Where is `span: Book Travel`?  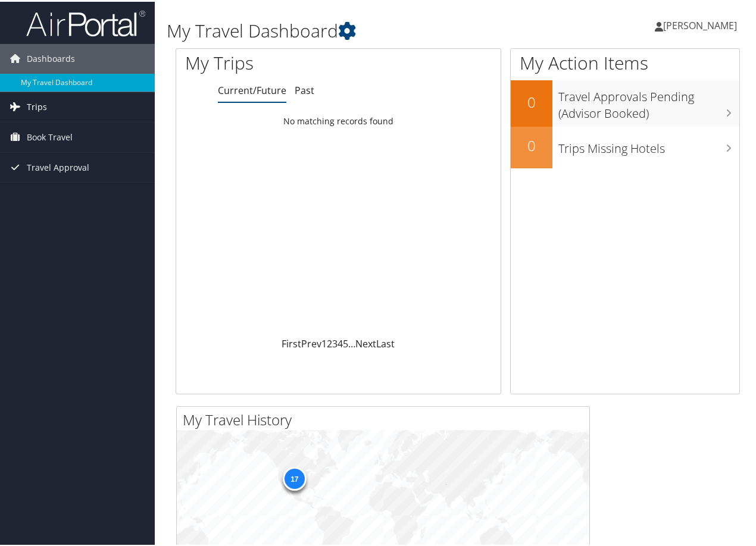
span: Book Travel is located at coordinates (50, 135).